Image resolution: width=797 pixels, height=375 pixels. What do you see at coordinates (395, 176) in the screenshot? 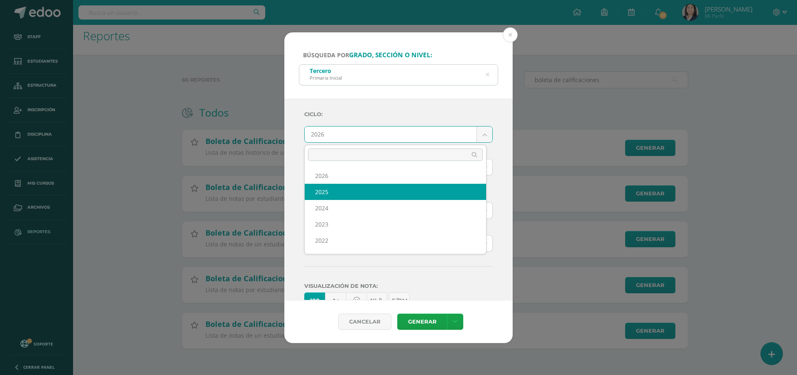
I see `div: 2026` at bounding box center [395, 176].